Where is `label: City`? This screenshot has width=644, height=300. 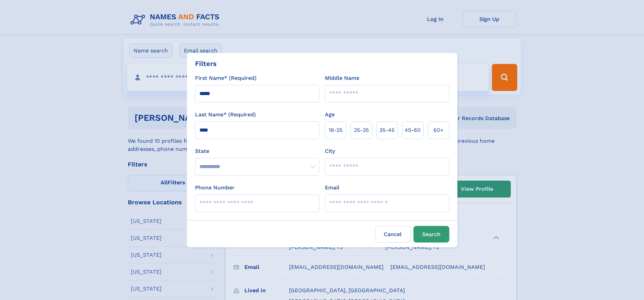 label: City is located at coordinates (330, 151).